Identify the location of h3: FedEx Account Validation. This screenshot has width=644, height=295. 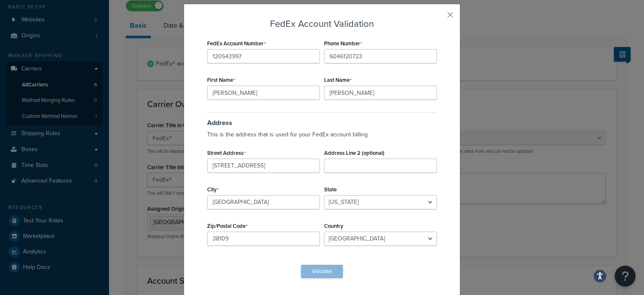
(322, 24).